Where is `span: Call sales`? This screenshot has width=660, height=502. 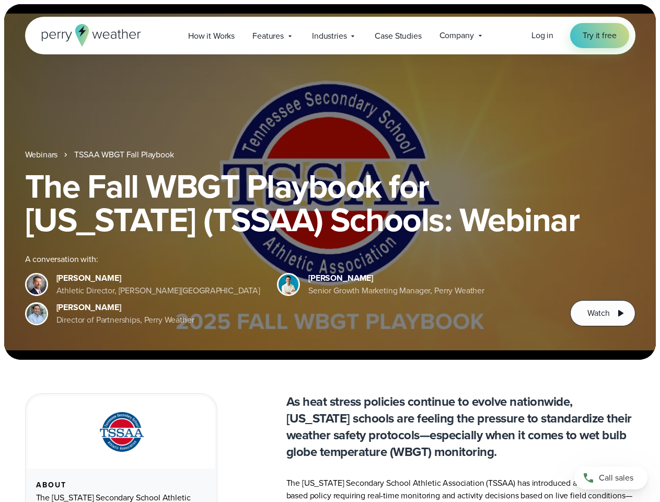
span: Call sales is located at coordinates (616, 478).